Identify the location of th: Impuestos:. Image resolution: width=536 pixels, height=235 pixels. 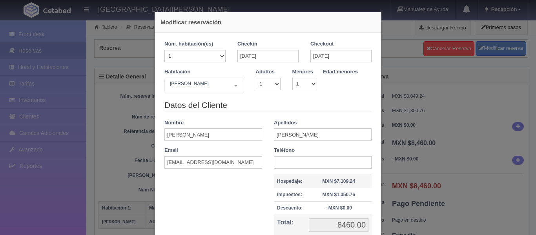
(290, 195).